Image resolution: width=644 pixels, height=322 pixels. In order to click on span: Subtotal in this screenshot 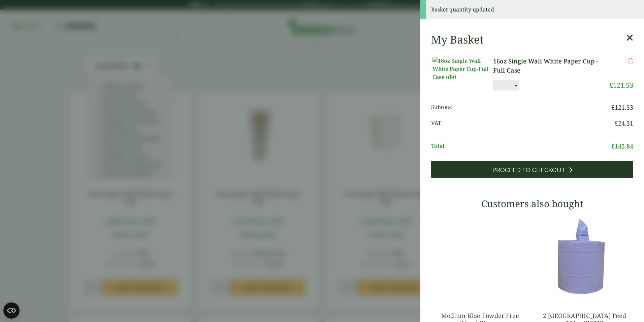, I will do `click(521, 107)`.